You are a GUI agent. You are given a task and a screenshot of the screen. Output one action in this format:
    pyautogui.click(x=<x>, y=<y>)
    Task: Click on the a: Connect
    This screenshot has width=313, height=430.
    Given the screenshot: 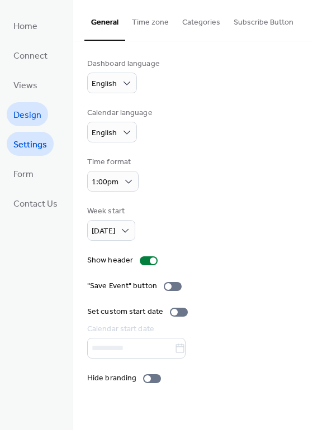 What is the action you would take?
    pyautogui.click(x=30, y=55)
    